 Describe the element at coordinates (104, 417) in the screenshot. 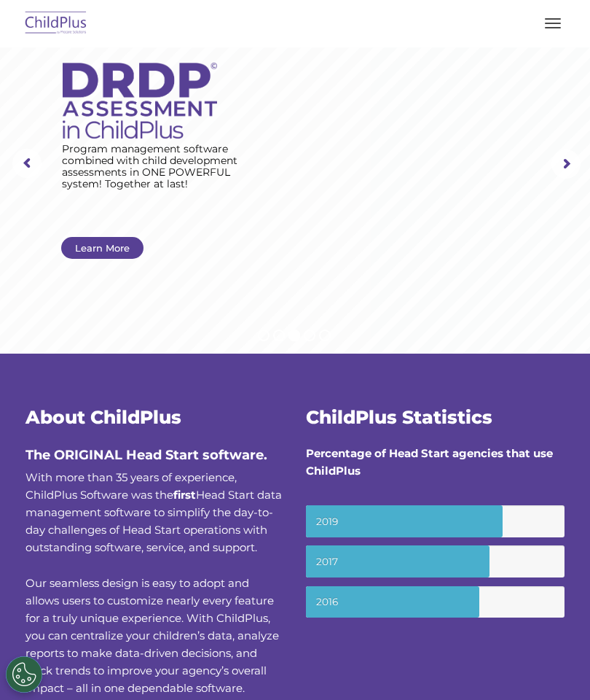

I see `span: About ChildPlus` at that location.